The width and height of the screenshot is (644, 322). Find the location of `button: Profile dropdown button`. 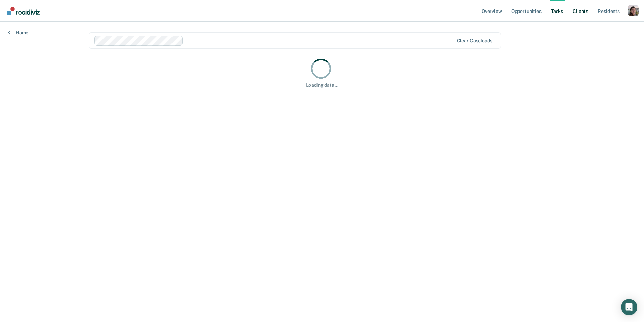

button: Profile dropdown button is located at coordinates (633, 11).